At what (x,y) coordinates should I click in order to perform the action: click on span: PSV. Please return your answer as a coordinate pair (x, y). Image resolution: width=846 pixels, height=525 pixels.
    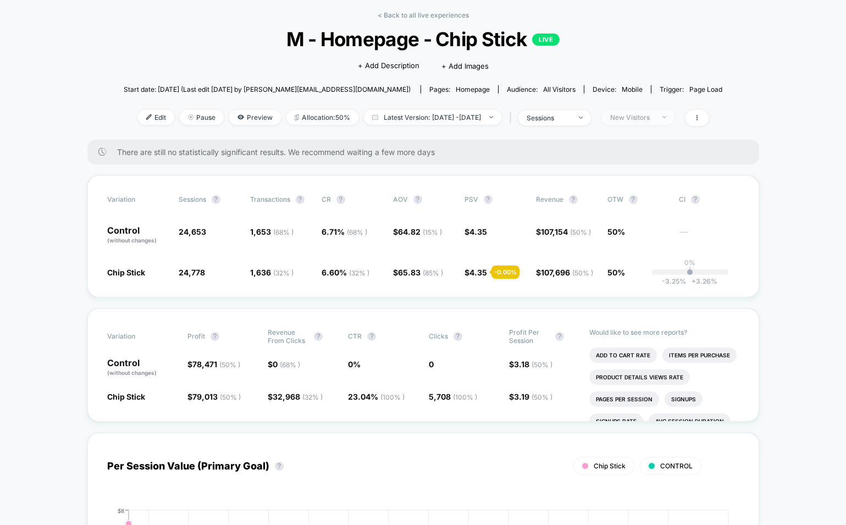
    Looking at the image, I should click on (471, 199).